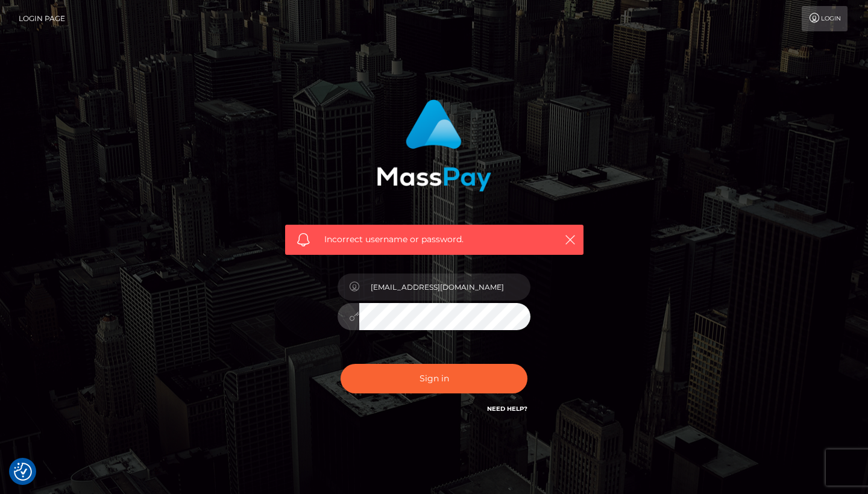  Describe the element at coordinates (434, 145) in the screenshot. I see `img: MassPay Login` at that location.